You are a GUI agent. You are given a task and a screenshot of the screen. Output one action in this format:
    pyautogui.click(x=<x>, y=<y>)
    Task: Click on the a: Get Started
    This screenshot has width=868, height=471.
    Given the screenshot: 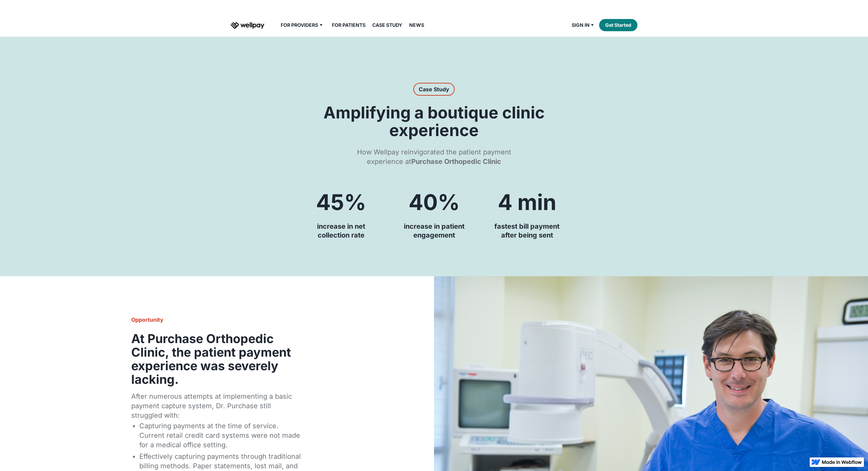 What is the action you would take?
    pyautogui.click(x=618, y=25)
    